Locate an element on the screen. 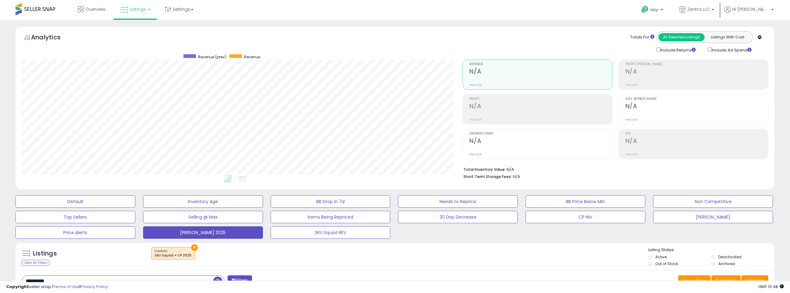 The width and height of the screenshot is (790, 293). button: Selling @ Max is located at coordinates (203, 217).